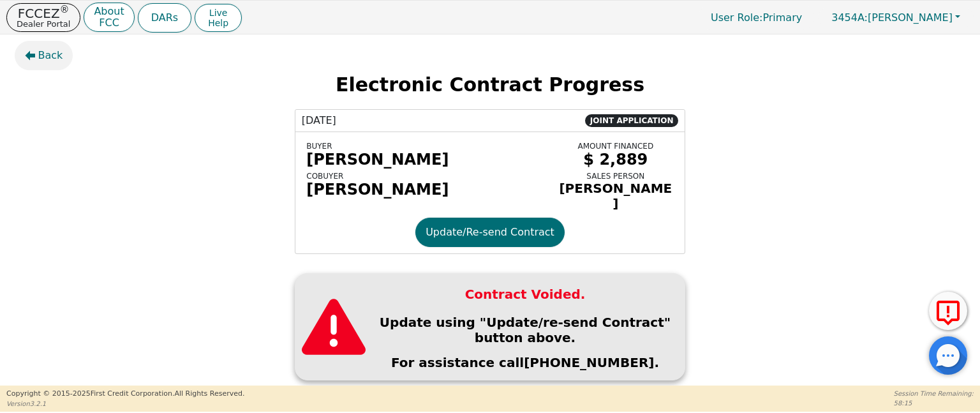 The height and width of the screenshot is (413, 980). I want to click on p: 58:15, so click(934, 403).